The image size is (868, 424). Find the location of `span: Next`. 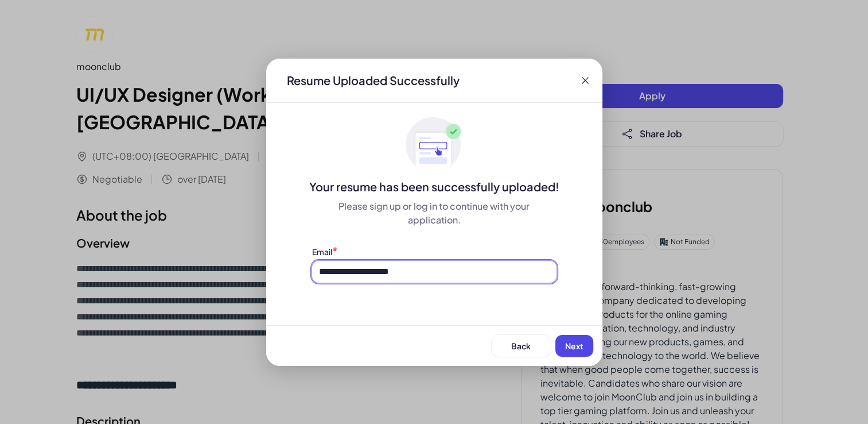

span: Next is located at coordinates (574, 346).